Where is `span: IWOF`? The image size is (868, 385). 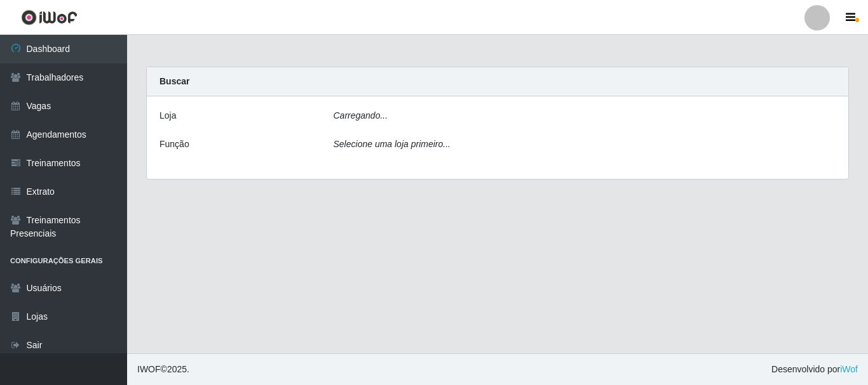 span: IWOF is located at coordinates (149, 369).